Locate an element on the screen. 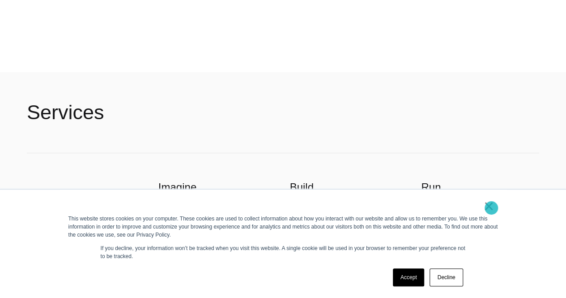  h2: Services is located at coordinates (65, 112).